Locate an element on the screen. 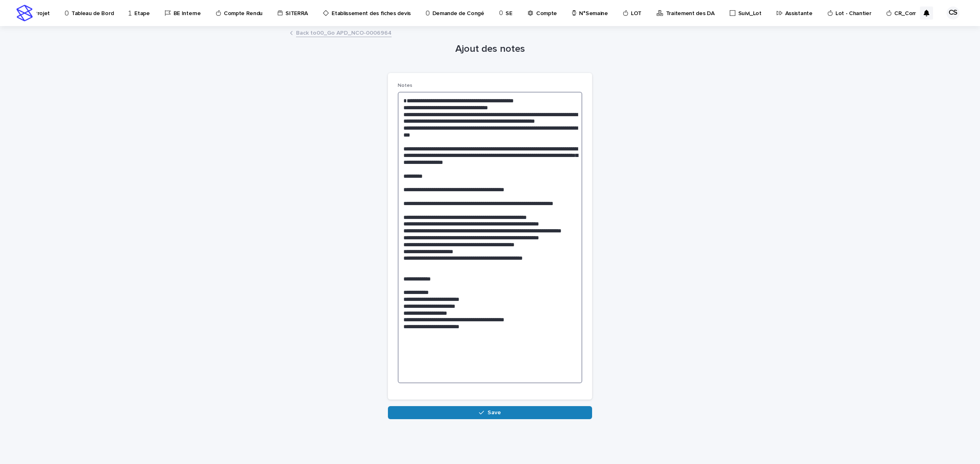  span: Save is located at coordinates (494, 413).